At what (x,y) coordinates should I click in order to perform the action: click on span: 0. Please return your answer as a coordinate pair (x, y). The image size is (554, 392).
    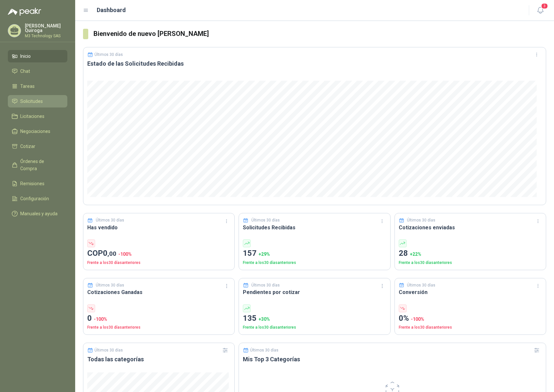
    Looking at the image, I should click on (109, 253).